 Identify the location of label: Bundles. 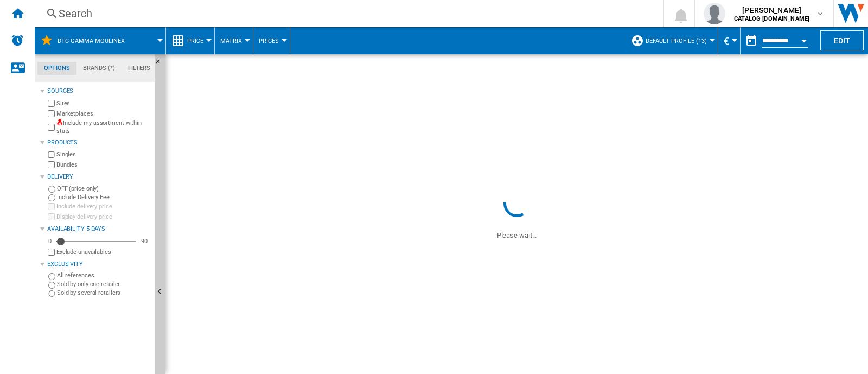
(103, 165).